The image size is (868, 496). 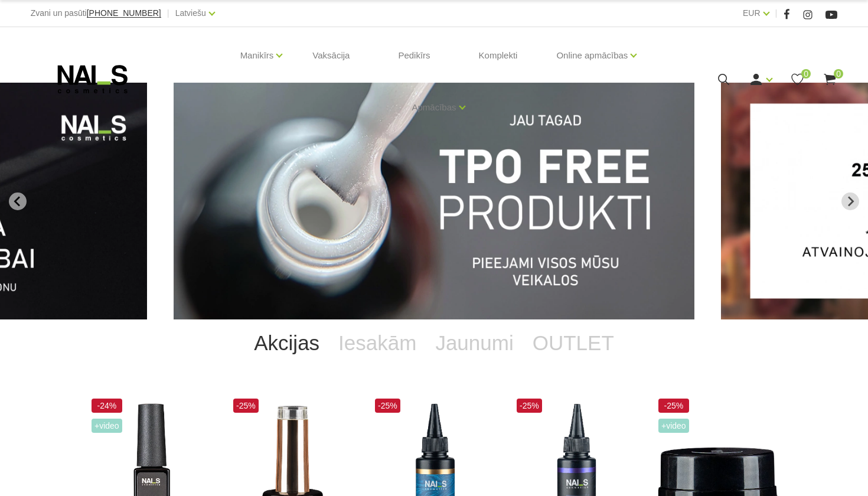 What do you see at coordinates (592, 56) in the screenshot?
I see `a: Online apmācības` at bounding box center [592, 56].